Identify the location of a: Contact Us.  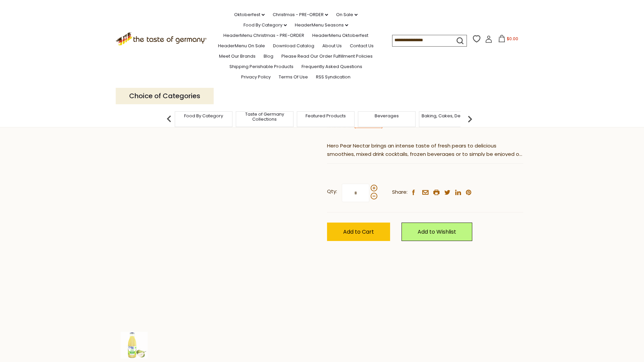
(362, 46).